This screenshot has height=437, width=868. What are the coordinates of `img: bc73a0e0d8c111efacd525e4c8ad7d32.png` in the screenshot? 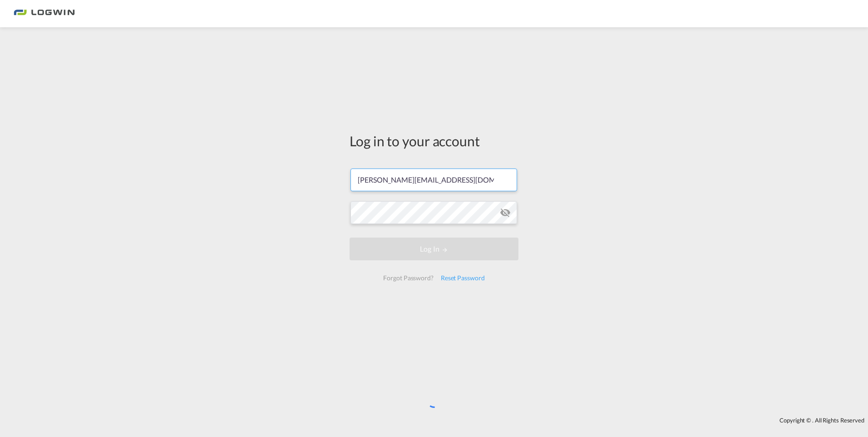 It's located at (44, 14).